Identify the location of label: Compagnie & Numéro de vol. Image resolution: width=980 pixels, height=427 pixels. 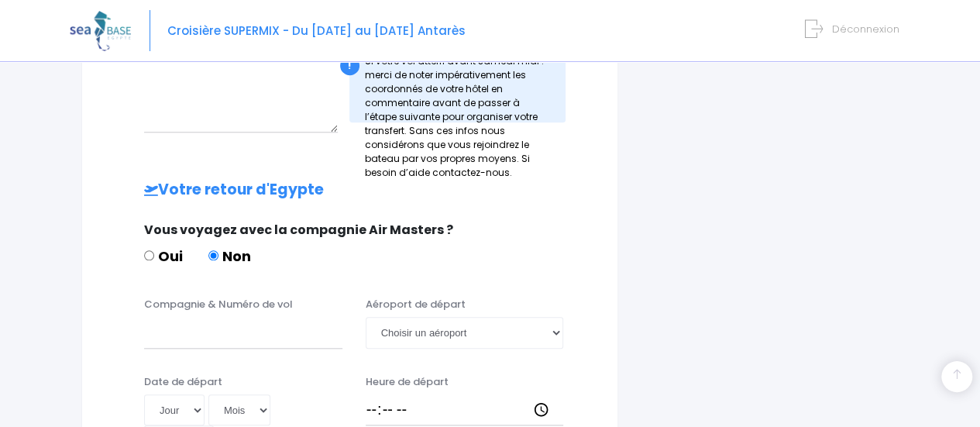
(219, 305).